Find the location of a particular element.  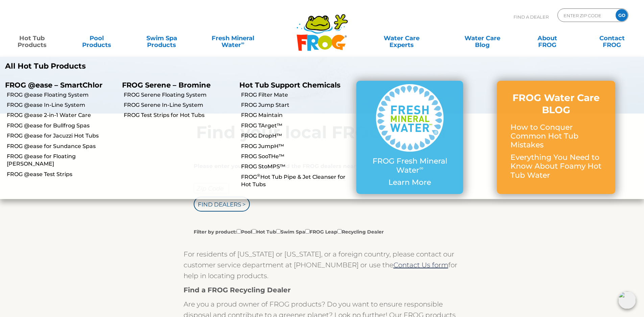

p: FROG @ease – SmartChlor is located at coordinates (59, 85).